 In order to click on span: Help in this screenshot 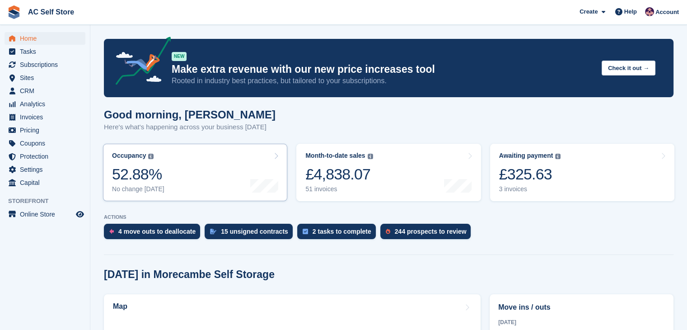, I will do `click(630, 12)`.